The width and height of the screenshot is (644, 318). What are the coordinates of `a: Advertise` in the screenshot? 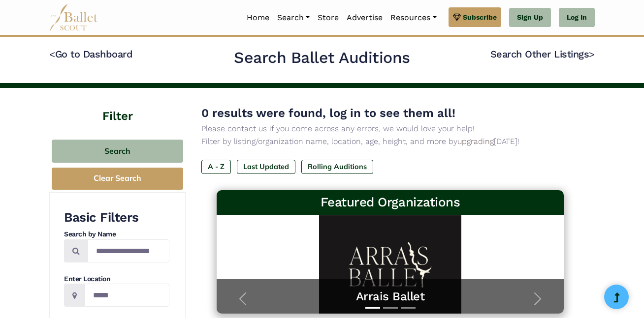 It's located at (365, 17).